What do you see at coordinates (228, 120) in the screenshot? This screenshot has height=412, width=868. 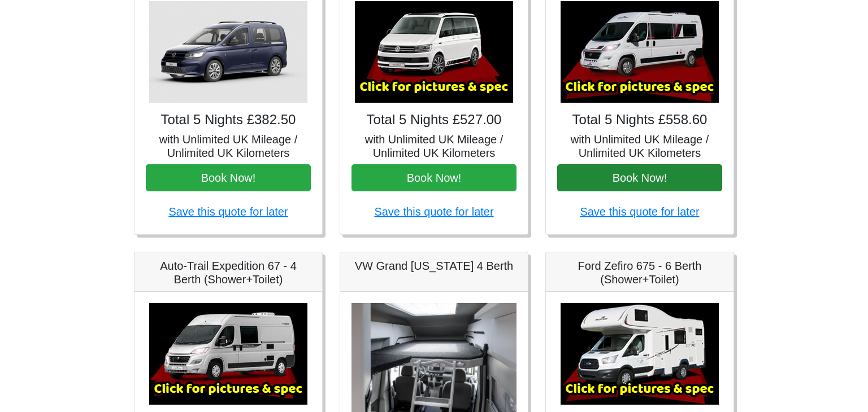 I see `h4: Total 5 Nights £382.50` at bounding box center [228, 120].